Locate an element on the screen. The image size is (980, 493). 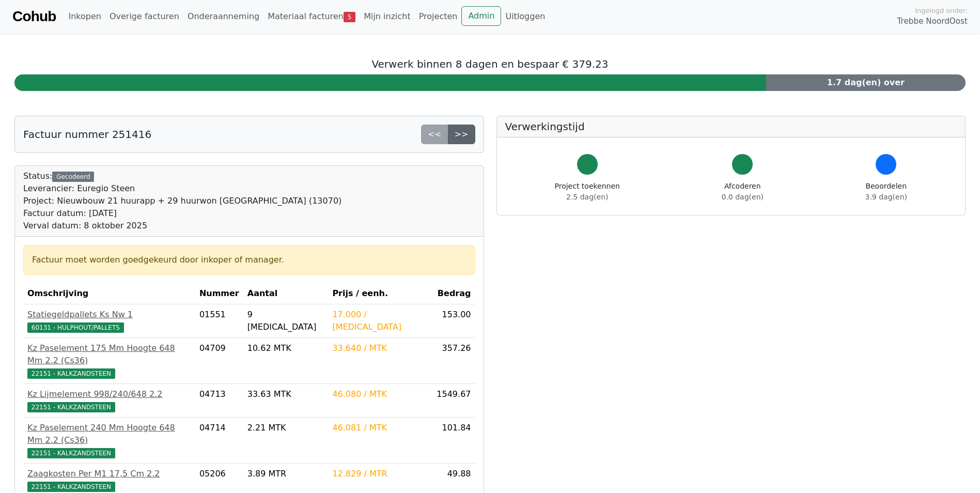
a: Zaagkosten Per M1 17,5 Cm 2.222151 - KALKZANDSTEEN is located at coordinates (109, 480).